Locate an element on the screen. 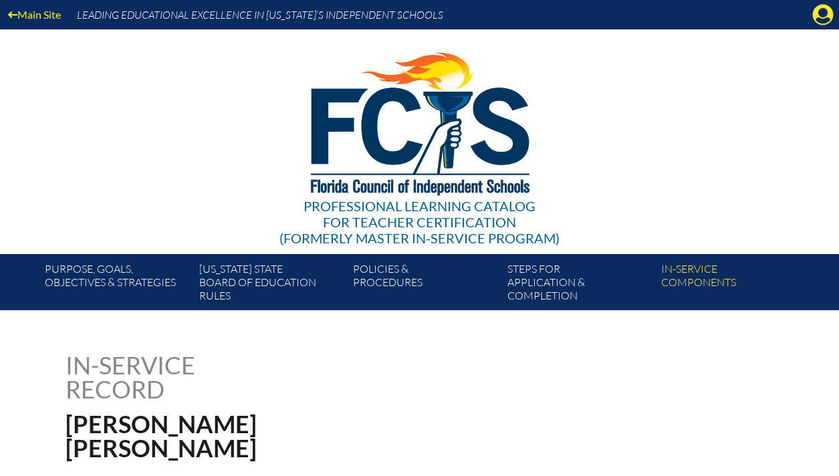 The height and width of the screenshot is (476, 839). h1: In-service record is located at coordinates (200, 377).